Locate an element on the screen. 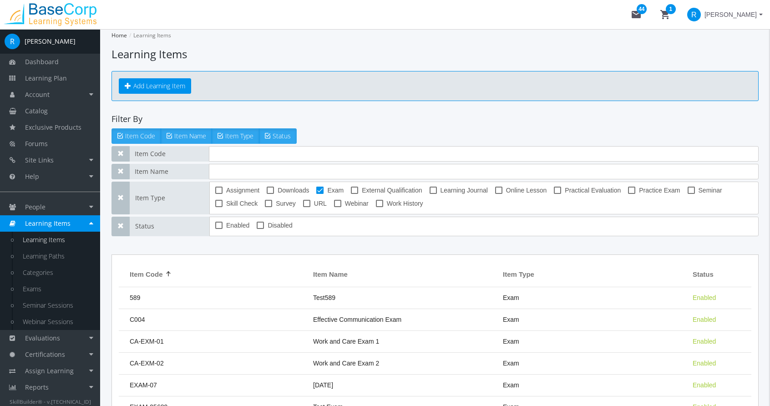 This screenshot has width=770, height=406. span: C004 is located at coordinates (137, 320).